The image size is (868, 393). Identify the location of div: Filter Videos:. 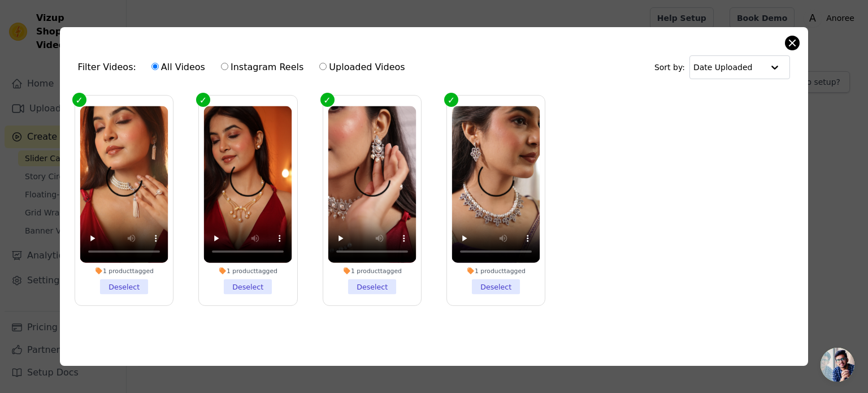
(245, 67).